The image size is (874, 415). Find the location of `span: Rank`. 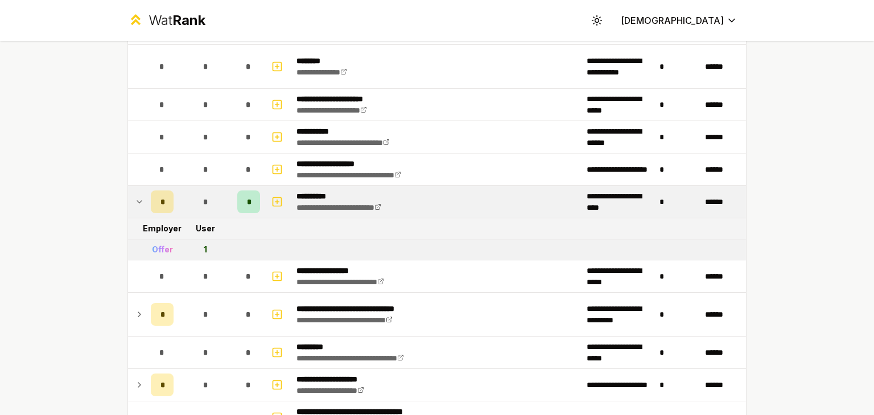

span: Rank is located at coordinates (189, 20).